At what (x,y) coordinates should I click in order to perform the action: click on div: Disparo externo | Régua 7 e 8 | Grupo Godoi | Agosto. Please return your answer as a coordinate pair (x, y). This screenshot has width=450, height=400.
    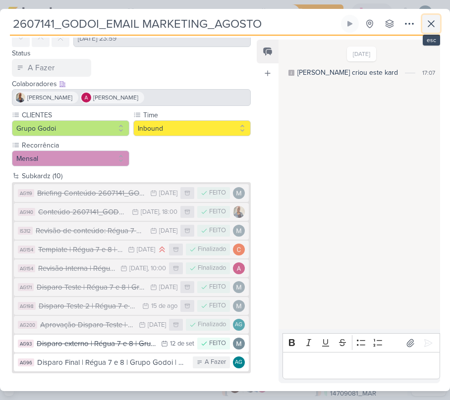
    Looking at the image, I should click on (96, 344).